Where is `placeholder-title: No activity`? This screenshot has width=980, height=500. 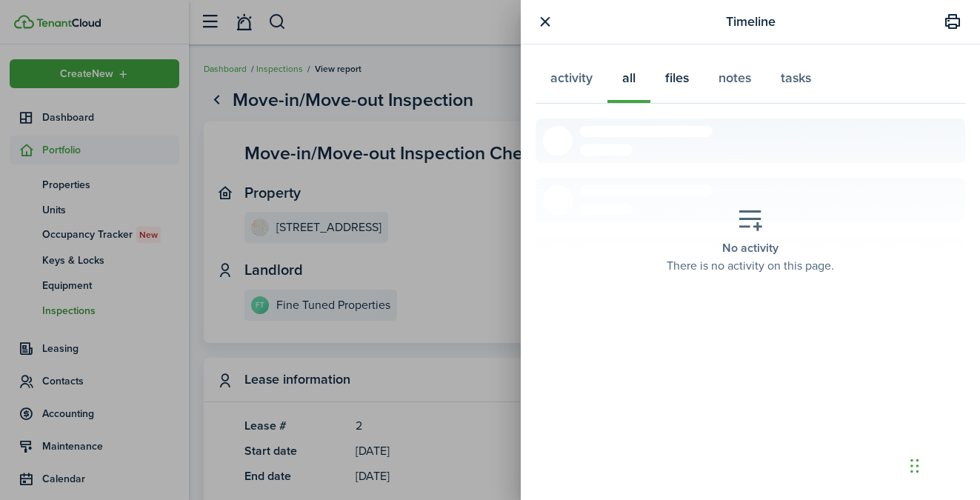 placeholder-title: No activity is located at coordinates (750, 248).